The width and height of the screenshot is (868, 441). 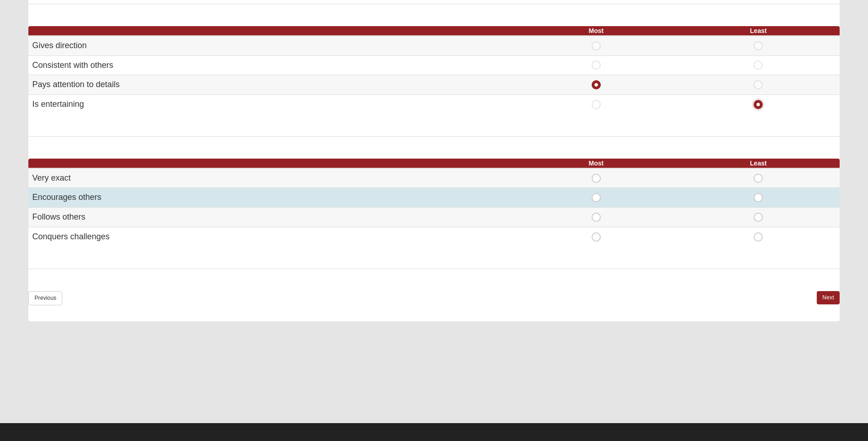 I want to click on a: Next, so click(x=828, y=297).